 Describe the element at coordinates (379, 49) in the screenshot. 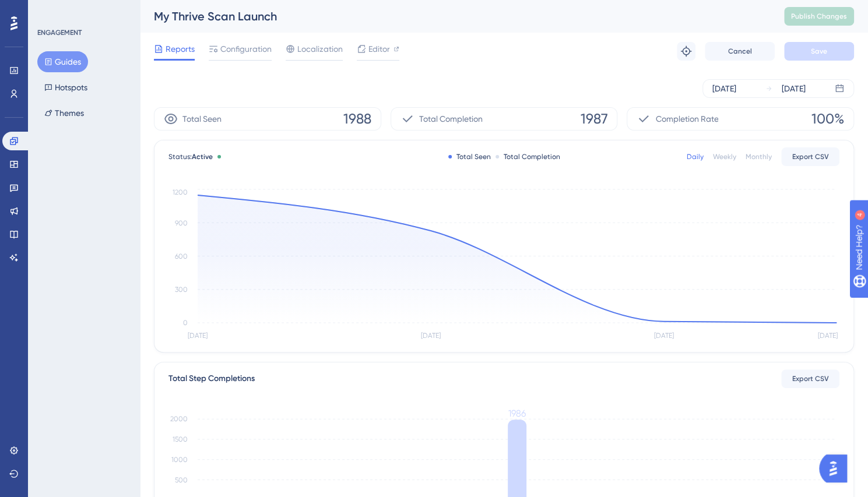

I see `span: Editor` at that location.